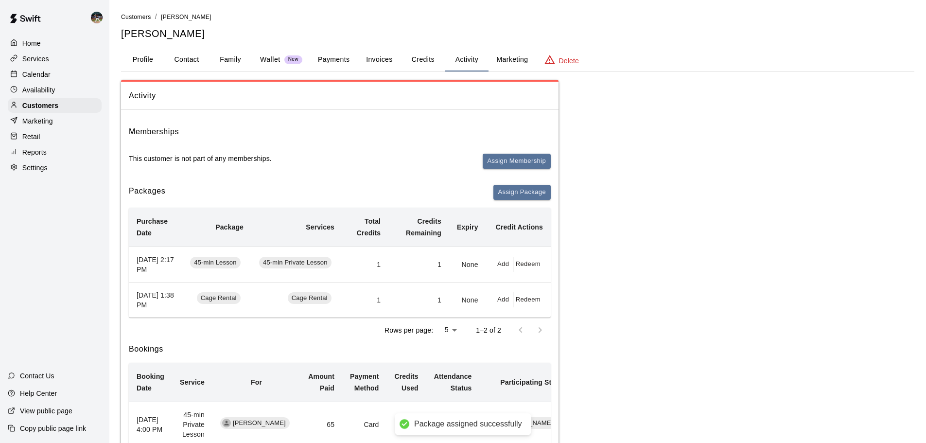 This screenshot has width=926, height=443. I want to click on b: Payment Method, so click(364, 382).